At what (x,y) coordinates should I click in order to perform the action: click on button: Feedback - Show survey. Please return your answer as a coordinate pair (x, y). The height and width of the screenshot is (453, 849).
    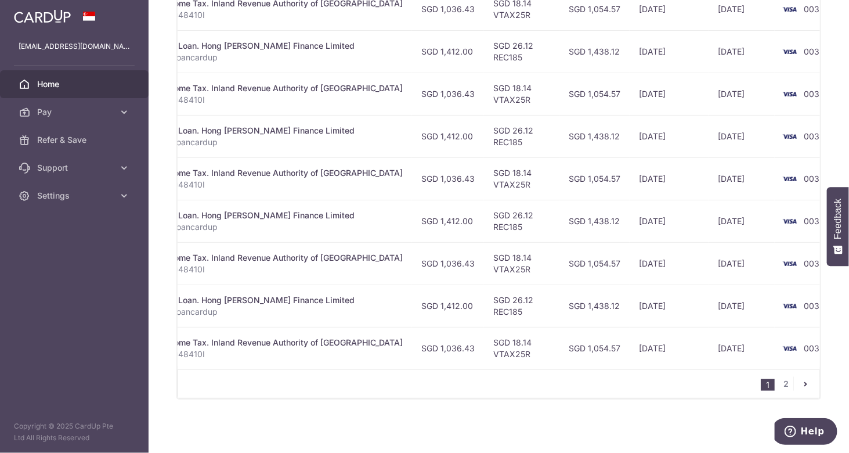
    Looking at the image, I should click on (838, 226).